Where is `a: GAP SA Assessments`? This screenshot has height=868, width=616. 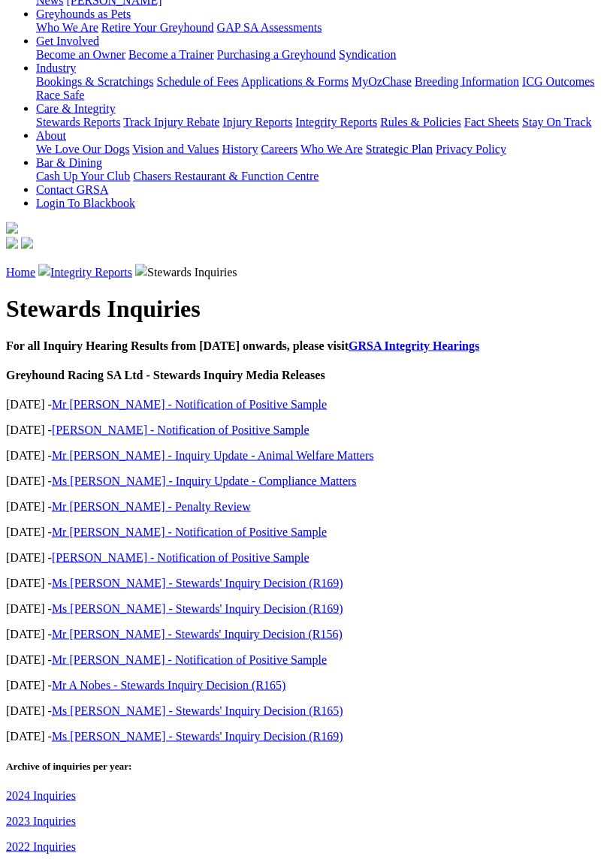 a: GAP SA Assessments is located at coordinates (270, 27).